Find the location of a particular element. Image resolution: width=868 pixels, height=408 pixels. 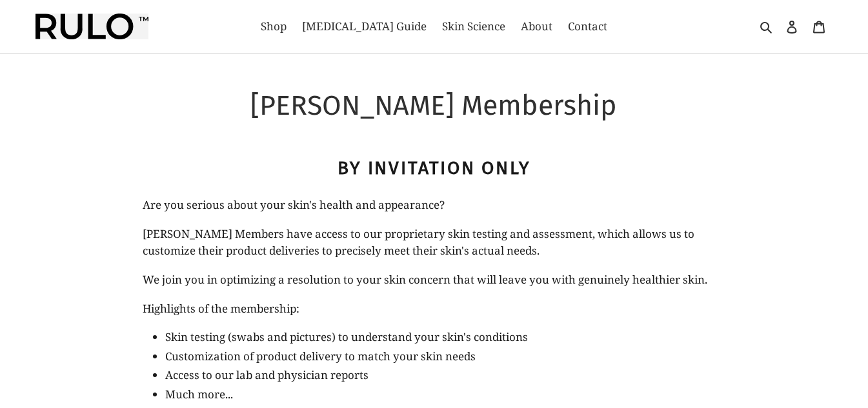

a: Shop is located at coordinates (273, 26).